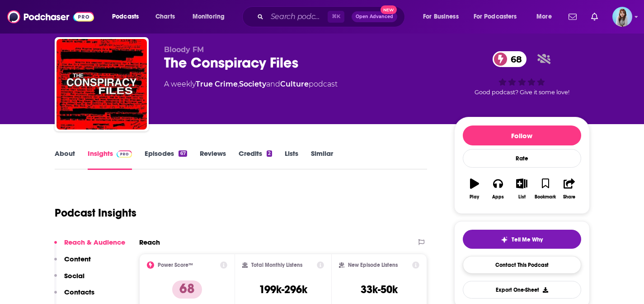  I want to click on a: Episodes67, so click(165, 159).